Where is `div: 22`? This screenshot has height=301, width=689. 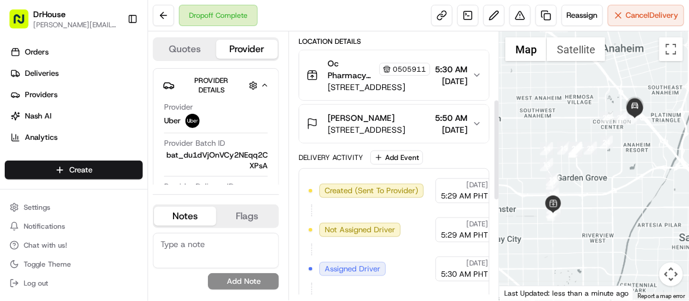
div: 22 is located at coordinates (576, 148).